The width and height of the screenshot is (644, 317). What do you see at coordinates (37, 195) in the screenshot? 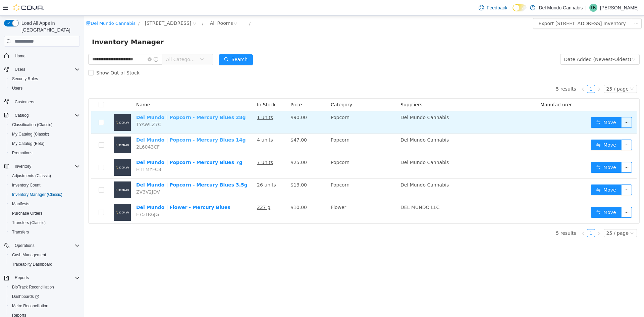
I see `a: Inventory Manager (Classic)` at bounding box center [37, 195].